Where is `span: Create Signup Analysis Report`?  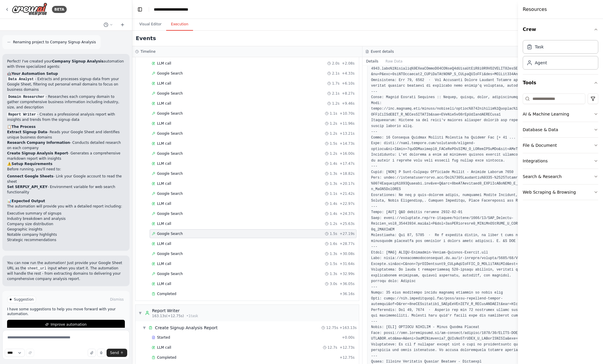 span: Create Signup Analysis Report is located at coordinates (186, 328).